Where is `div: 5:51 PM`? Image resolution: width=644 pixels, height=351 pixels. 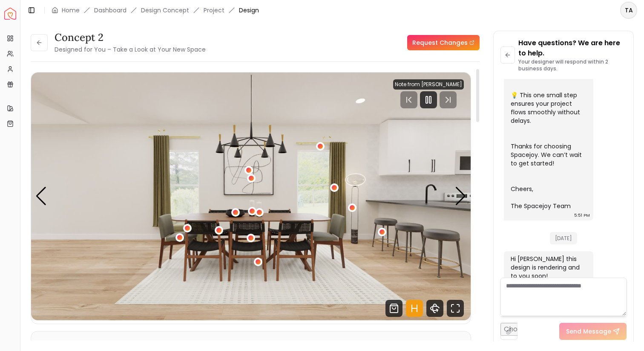
div: 5:51 PM is located at coordinates (581, 215).